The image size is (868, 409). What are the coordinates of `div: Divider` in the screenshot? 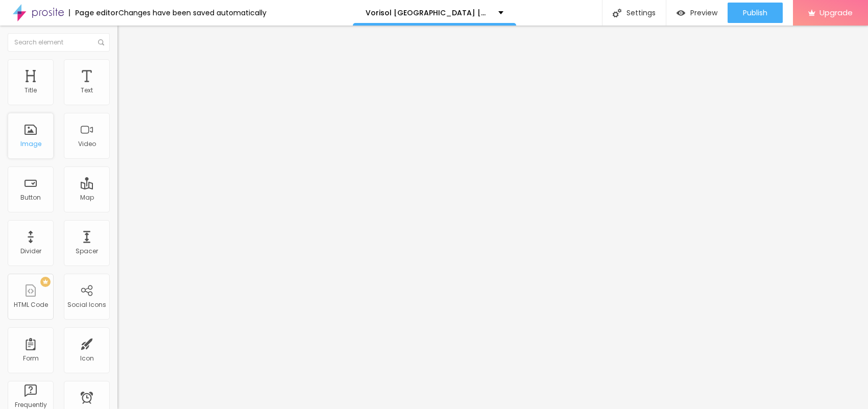 It's located at (31, 251).